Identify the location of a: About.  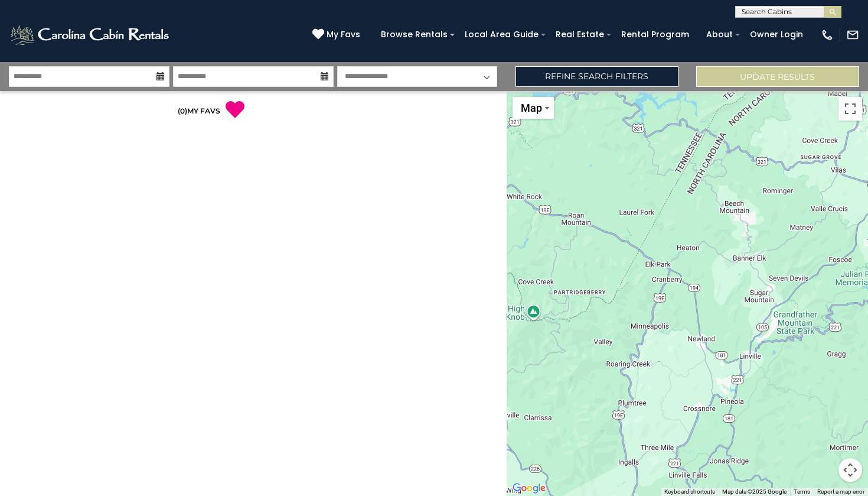
(719, 35).